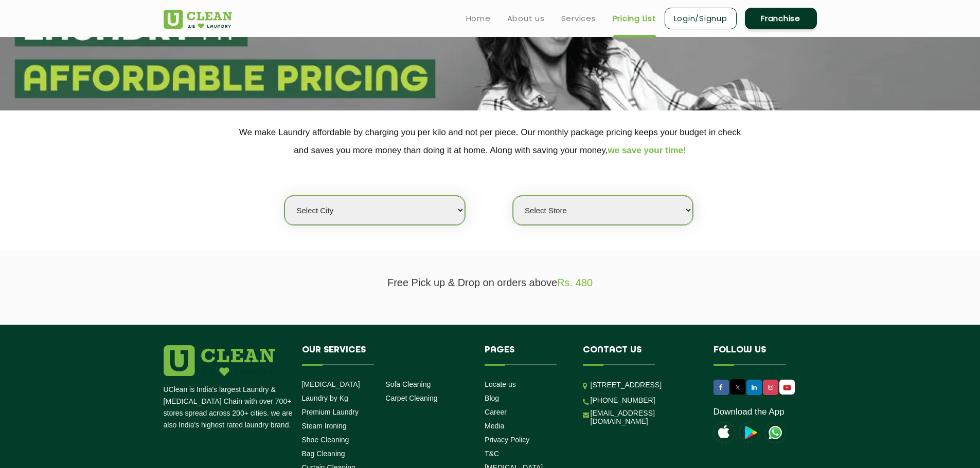  I want to click on a: Bag Cleaning, so click(324, 454).